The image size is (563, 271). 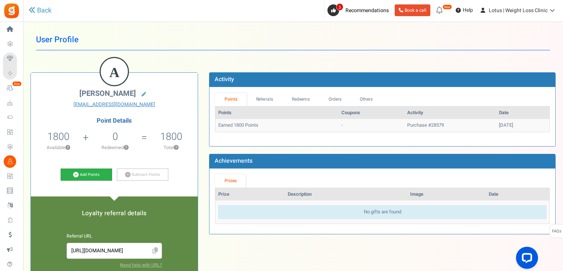 What do you see at coordinates (11, 11) in the screenshot?
I see `img: Gratisfaction` at bounding box center [11, 11].